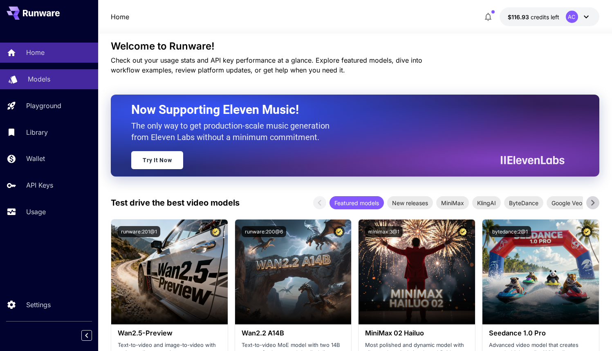  What do you see at coordinates (120, 17) in the screenshot?
I see `a: Home` at bounding box center [120, 17].